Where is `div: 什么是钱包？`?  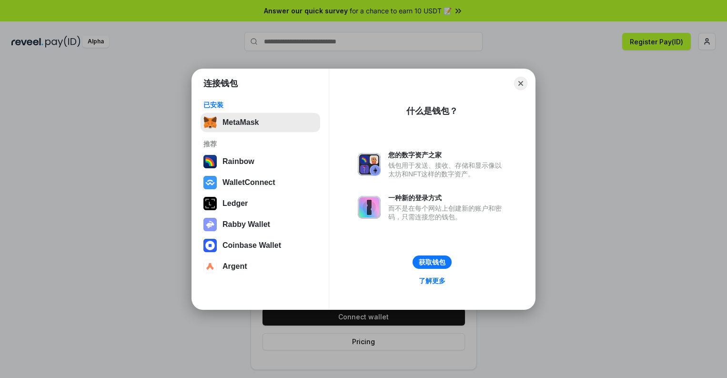
div: 什么是钱包？ is located at coordinates (432, 111).